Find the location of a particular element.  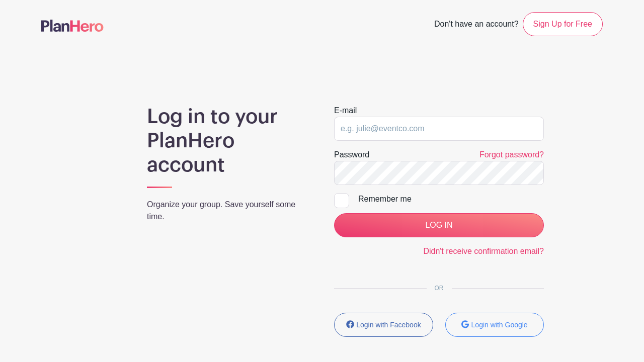

p: Organize your group. Save yourself some time. is located at coordinates (228, 211).